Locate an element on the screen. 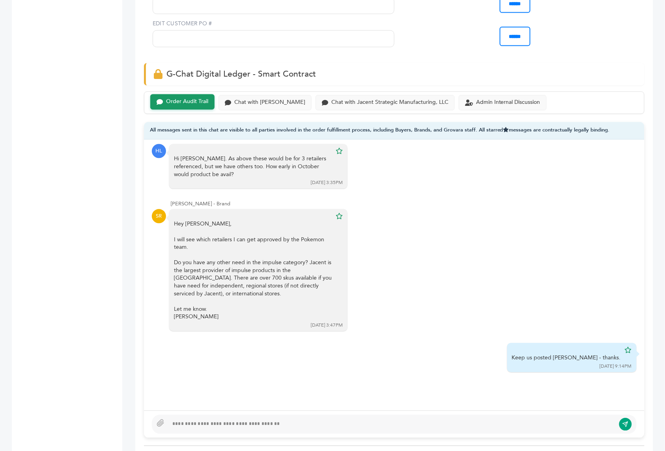 The image size is (665, 451). div: SR is located at coordinates (159, 216).